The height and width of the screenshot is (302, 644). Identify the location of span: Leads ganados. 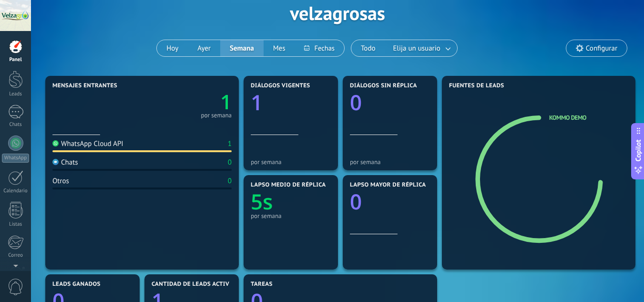
(76, 284).